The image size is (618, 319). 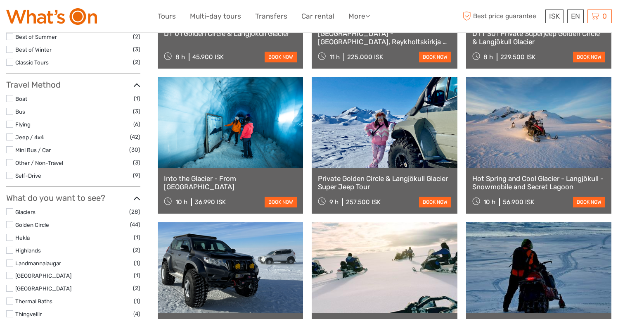 I want to click on span: 9 h, so click(x=334, y=202).